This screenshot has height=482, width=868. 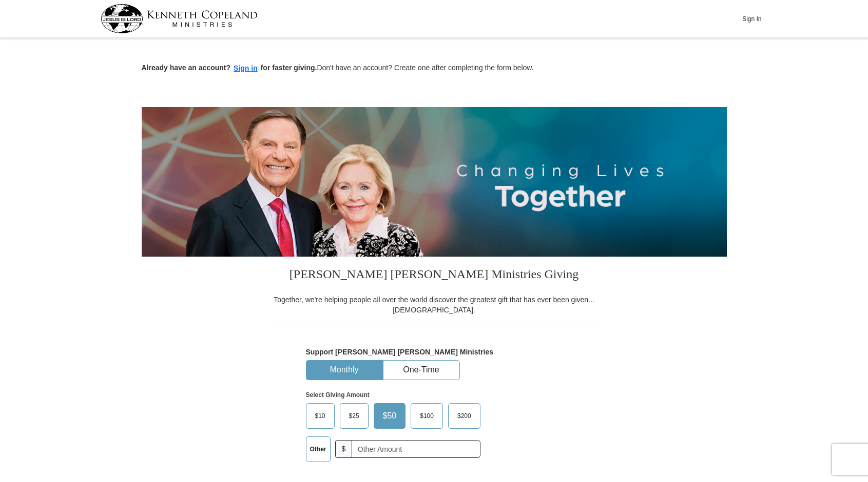 What do you see at coordinates (344, 370) in the screenshot?
I see `button: Monthly` at bounding box center [344, 370].